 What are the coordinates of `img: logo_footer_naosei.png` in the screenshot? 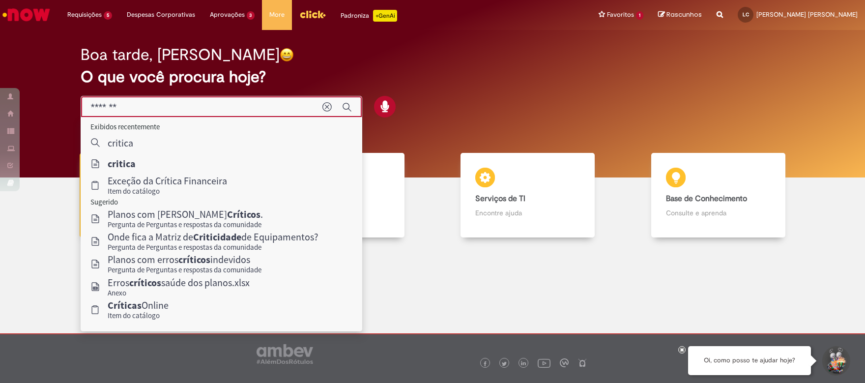 It's located at (583, 363).